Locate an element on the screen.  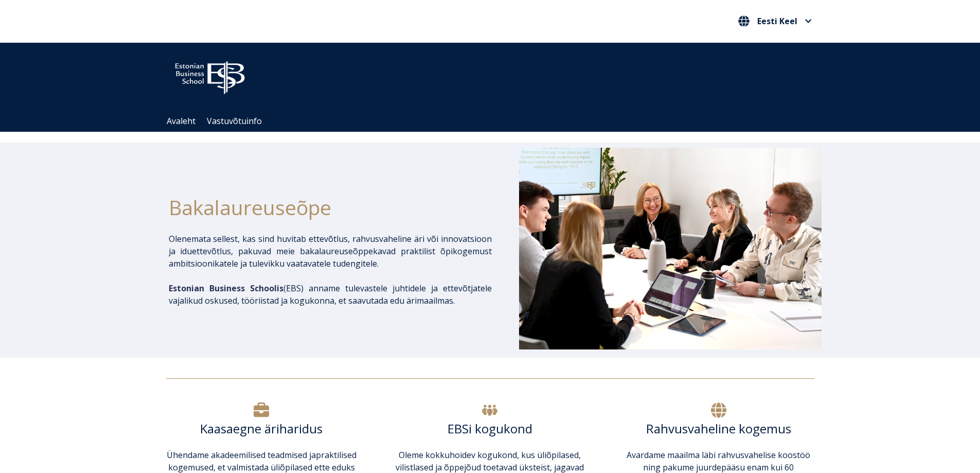
img: ebs_logo2016_white is located at coordinates (210, 75).